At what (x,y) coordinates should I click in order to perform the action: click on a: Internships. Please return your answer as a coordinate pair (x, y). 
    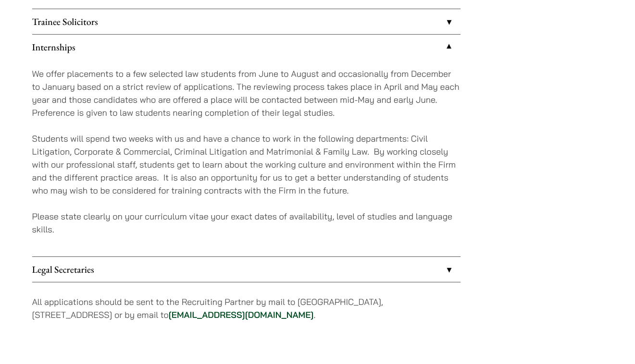
    Looking at the image, I should click on (246, 47).